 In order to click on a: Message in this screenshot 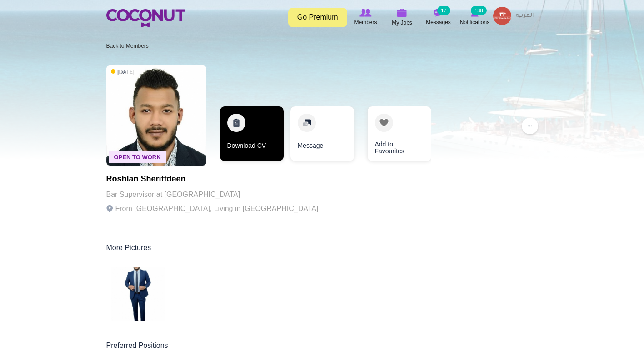, I will do `click(322, 134)`.